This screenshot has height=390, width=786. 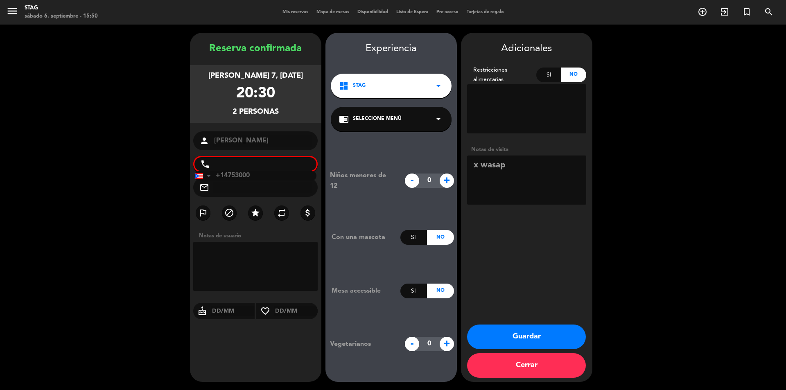 I want to click on div: Puerto Rico: +1, so click(x=204, y=176).